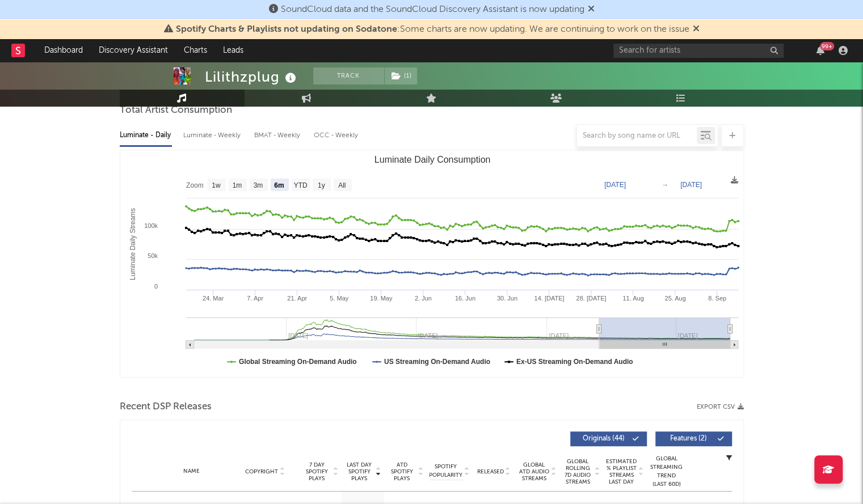 The image size is (863, 504). What do you see at coordinates (213, 298) in the screenshot?
I see `text: 24. Mar` at bounding box center [213, 298].